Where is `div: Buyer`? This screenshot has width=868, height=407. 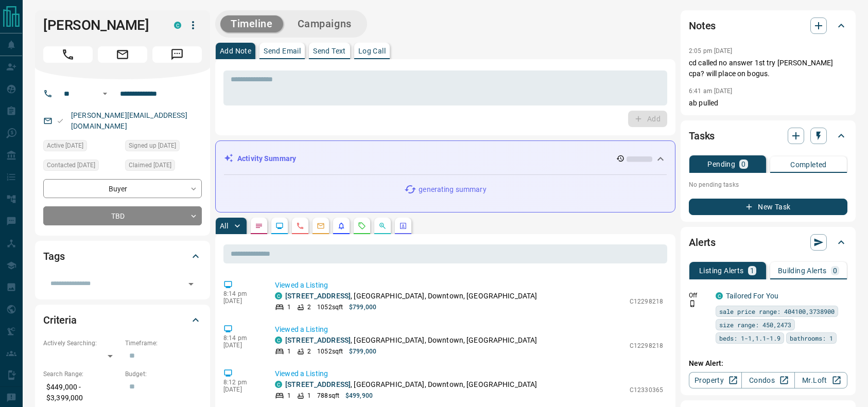 div: Buyer is located at coordinates (123, 189).